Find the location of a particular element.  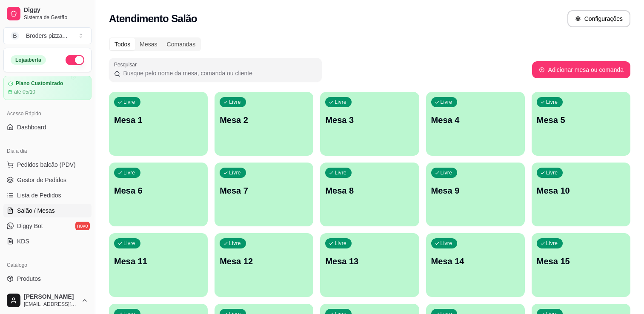

span: Diggy Bot is located at coordinates (30, 226).